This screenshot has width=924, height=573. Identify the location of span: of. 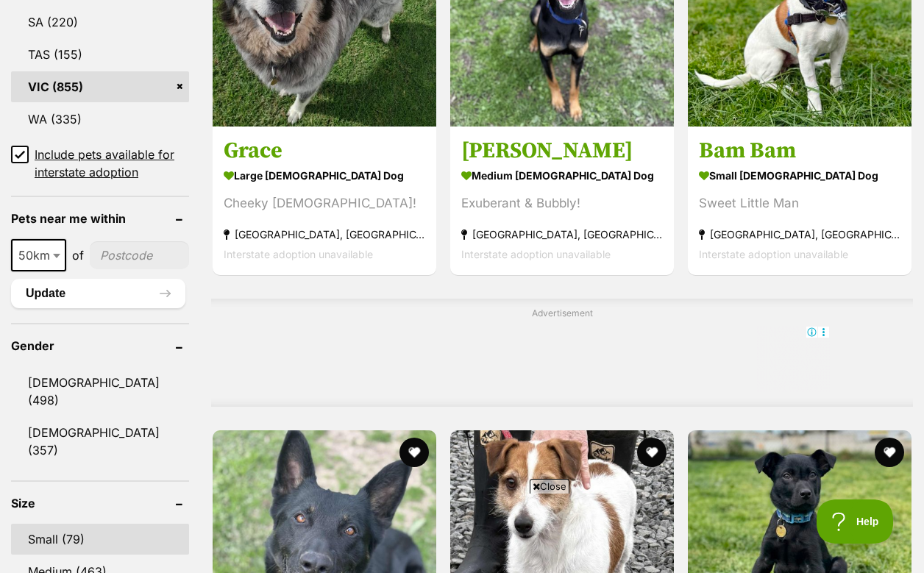
(78, 255).